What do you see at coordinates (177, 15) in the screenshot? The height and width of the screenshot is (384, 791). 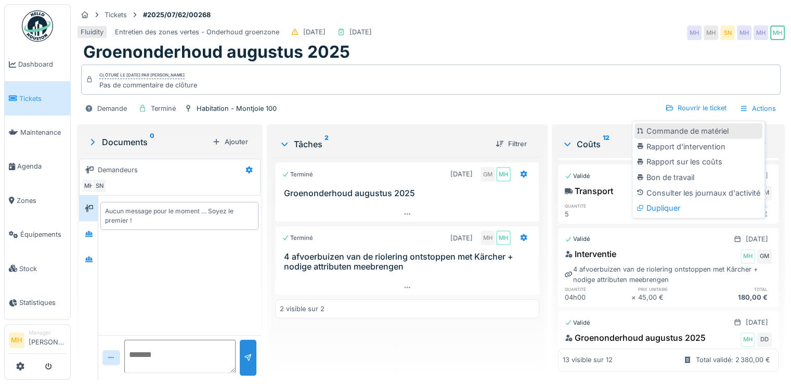 I see `strong: #2025/07/62/00268` at bounding box center [177, 15].